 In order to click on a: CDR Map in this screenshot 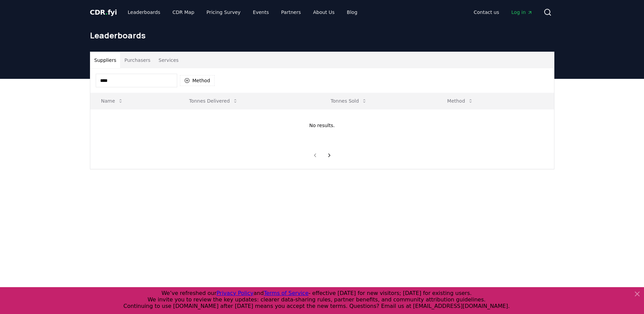, I will do `click(184, 12)`.